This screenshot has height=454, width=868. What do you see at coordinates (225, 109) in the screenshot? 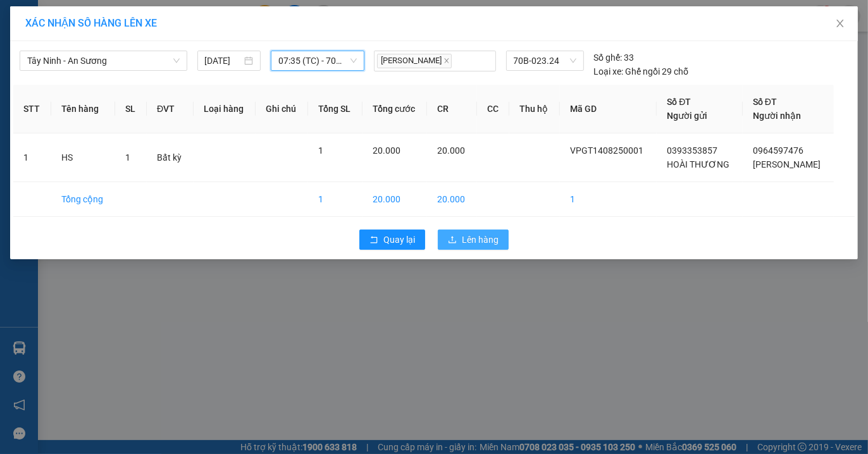
I see `th: Loại hàng` at bounding box center [225, 109].